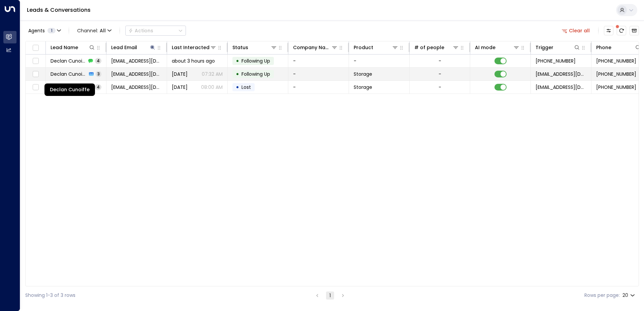  What do you see at coordinates (103, 30) in the screenshot?
I see `span: All` at bounding box center [103, 30].